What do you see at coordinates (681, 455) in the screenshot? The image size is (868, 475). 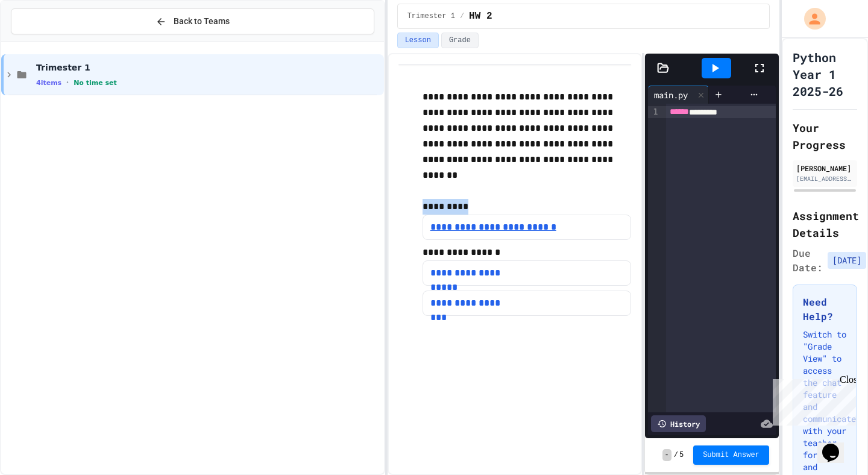 I see `span: 5` at bounding box center [681, 455].